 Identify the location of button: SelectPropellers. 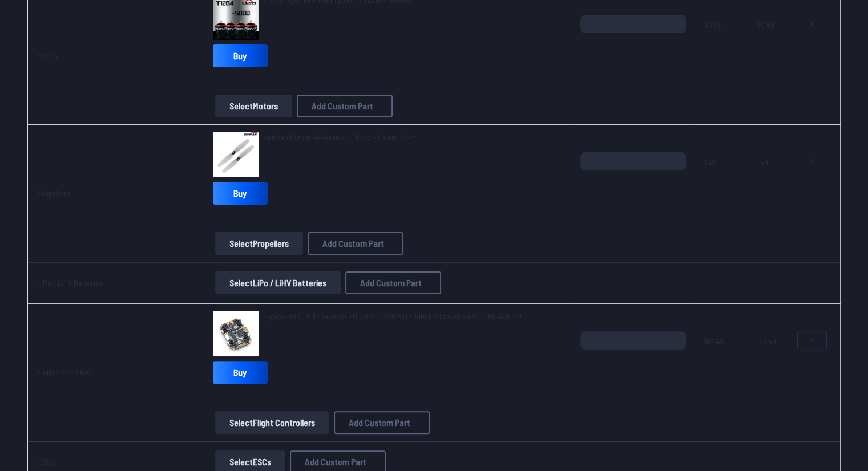
(259, 243).